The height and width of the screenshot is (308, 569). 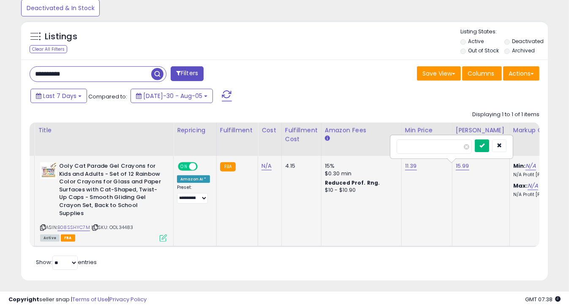 I want to click on span: OFF, so click(x=203, y=166).